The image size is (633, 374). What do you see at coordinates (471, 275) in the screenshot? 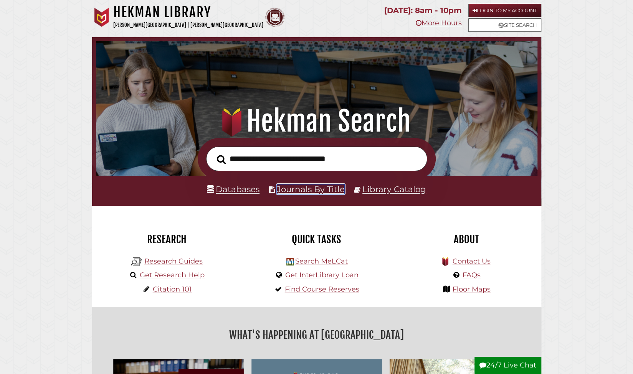
I see `a: FAQs` at bounding box center [471, 275].